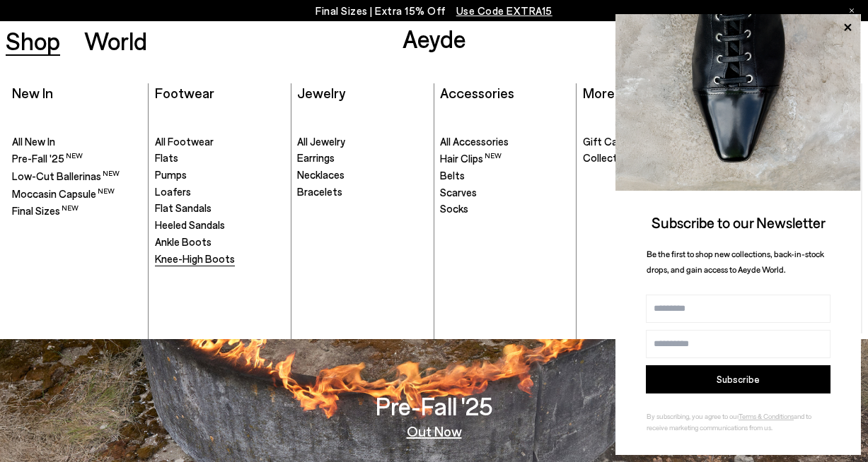 This screenshot has width=868, height=462. What do you see at coordinates (183, 242) in the screenshot?
I see `span: Ankle Boots` at bounding box center [183, 242].